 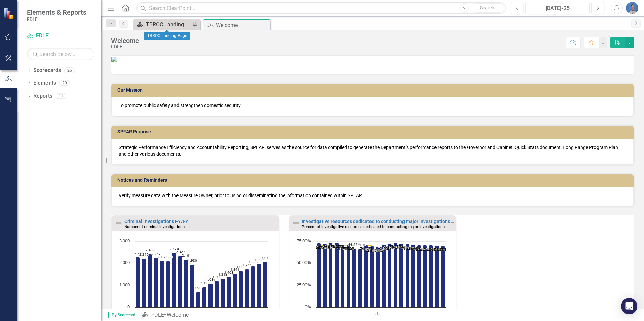 What do you see at coordinates (348, 249) in the screenshot?
I see `text: 71.00%` at bounding box center [348, 249].